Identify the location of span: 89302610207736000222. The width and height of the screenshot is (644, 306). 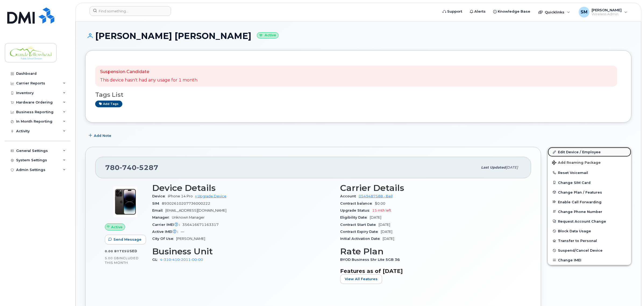
(186, 203).